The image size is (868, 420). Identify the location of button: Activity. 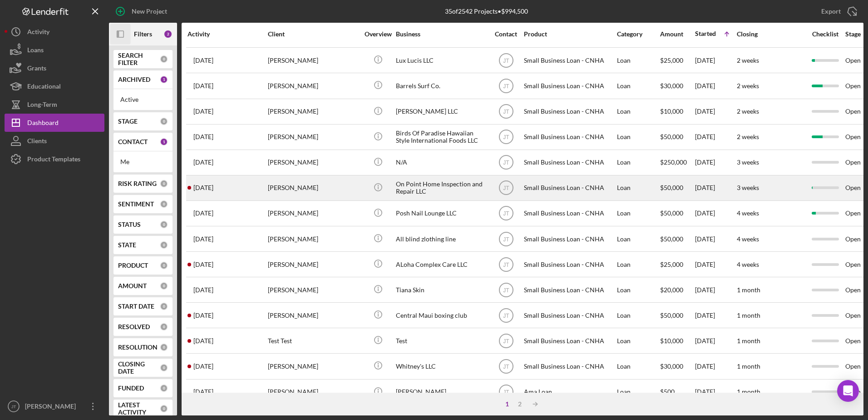
(54, 32).